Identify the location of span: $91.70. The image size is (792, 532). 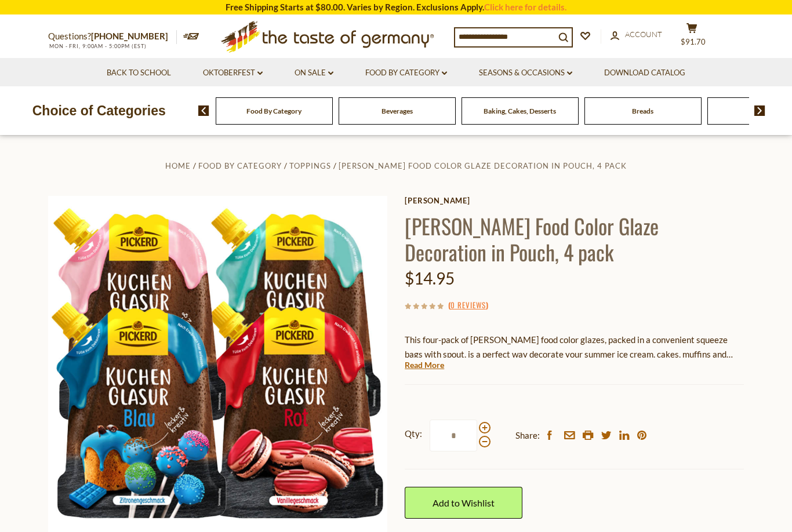
(693, 42).